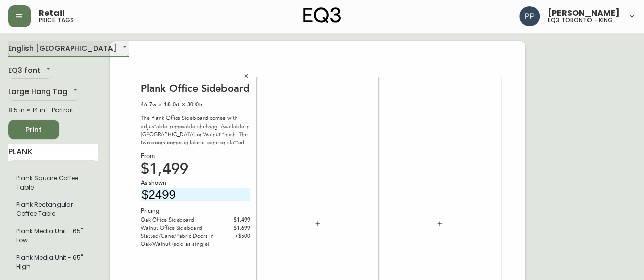  Describe the element at coordinates (53, 209) in the screenshot. I see `li: Large Hang Tag` at that location.